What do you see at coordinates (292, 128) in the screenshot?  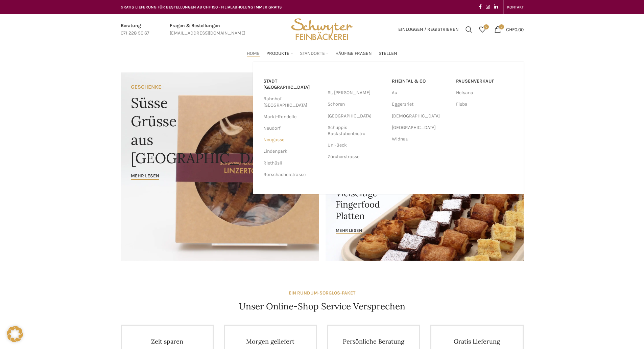 I see `a: Neudorf` at bounding box center [292, 128].